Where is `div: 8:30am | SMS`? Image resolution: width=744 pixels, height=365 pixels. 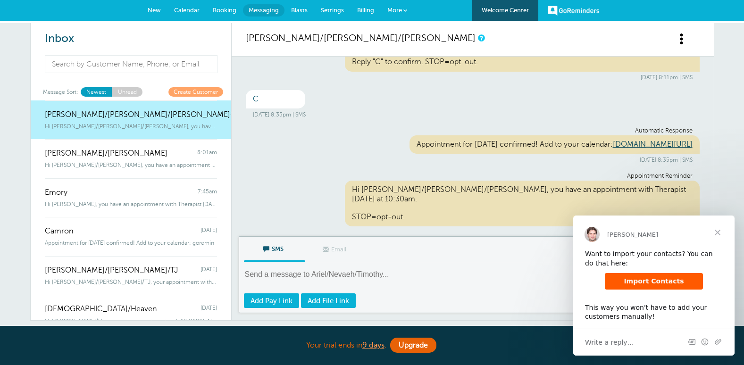 div: 8:30am | SMS is located at coordinates (472, 232).